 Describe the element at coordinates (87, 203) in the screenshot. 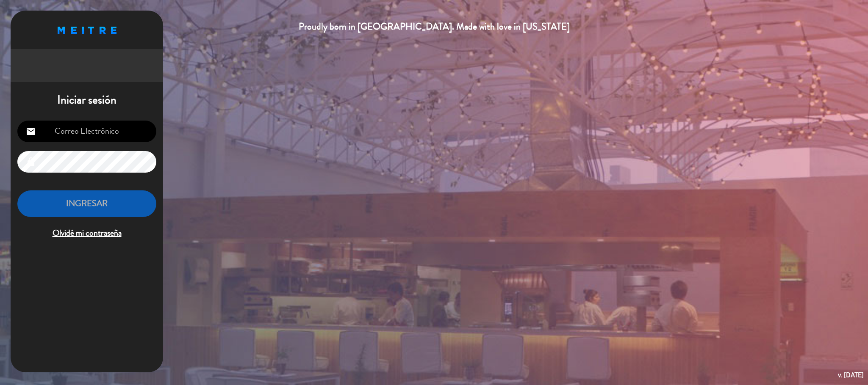

I see `button: INGRESAR` at that location.